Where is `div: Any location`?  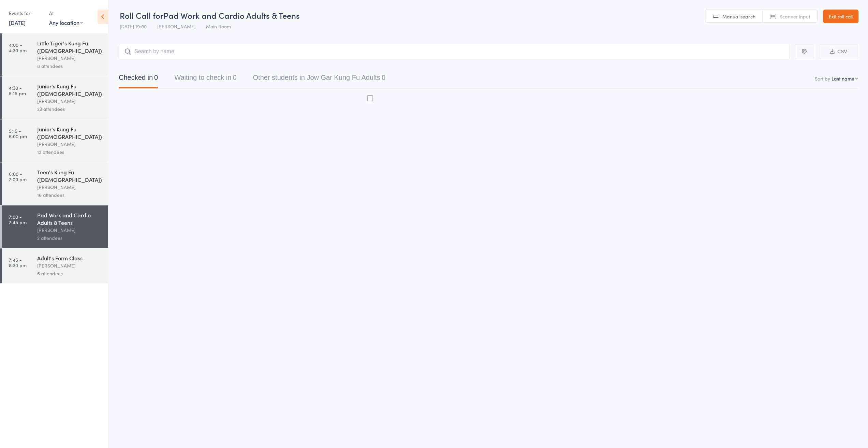 div: Any location is located at coordinates (66, 23).